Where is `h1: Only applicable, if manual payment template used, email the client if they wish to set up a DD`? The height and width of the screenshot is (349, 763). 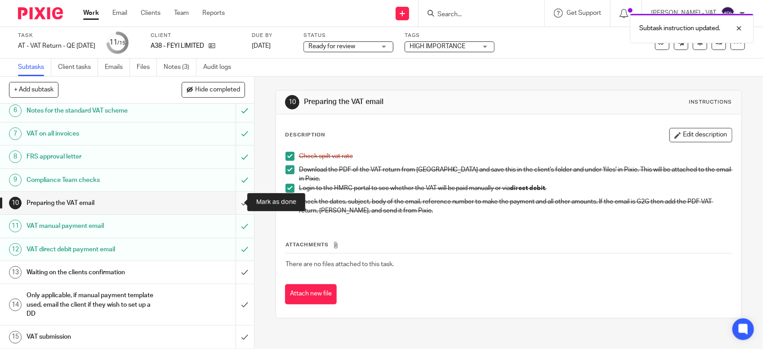 h1: Only applicable, if manual payment template used, email the client if they wish to set up a DD is located at coordinates (93, 304).